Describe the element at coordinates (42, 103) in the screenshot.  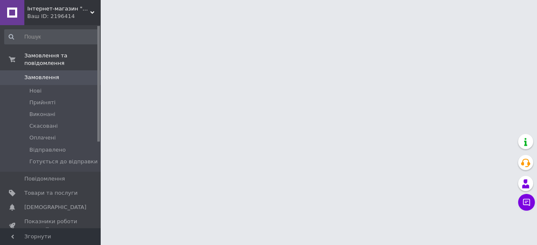
I see `span: Прийняті` at that location.